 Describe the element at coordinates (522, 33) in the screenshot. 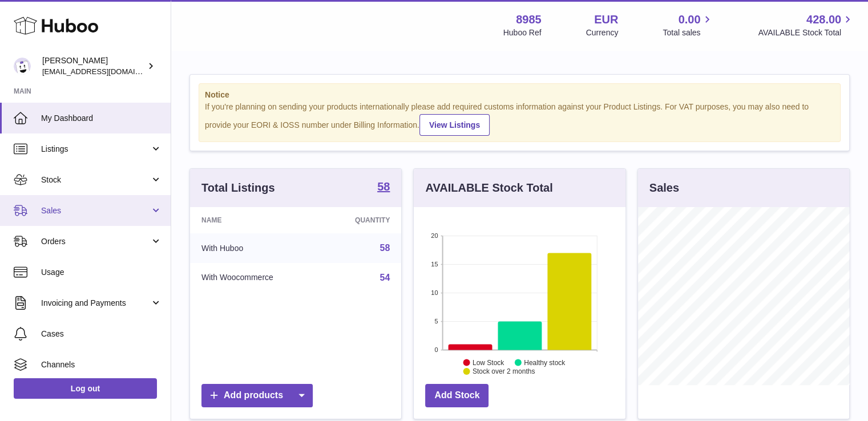

I see `div: Huboo Ref` at that location.